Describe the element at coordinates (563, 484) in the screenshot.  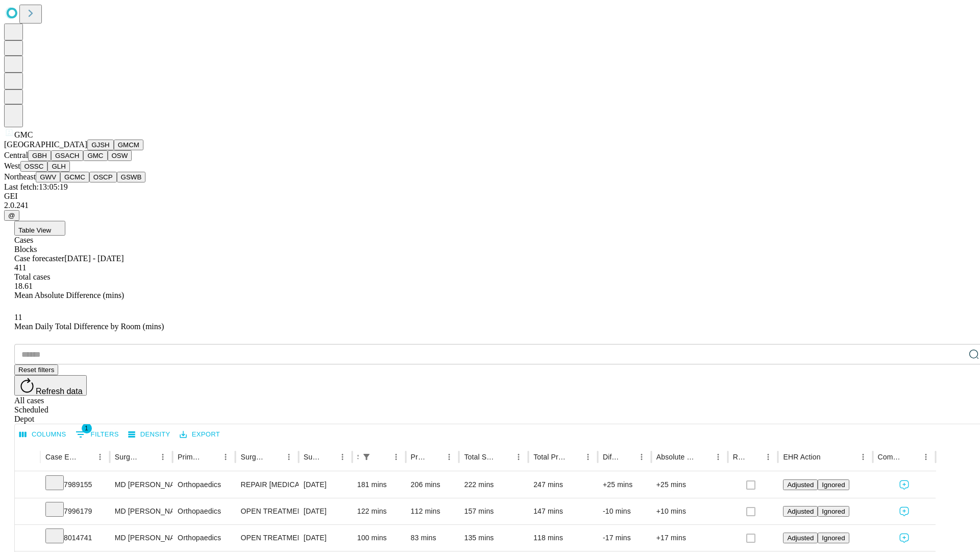
I see `div: 247 mins` at that location.